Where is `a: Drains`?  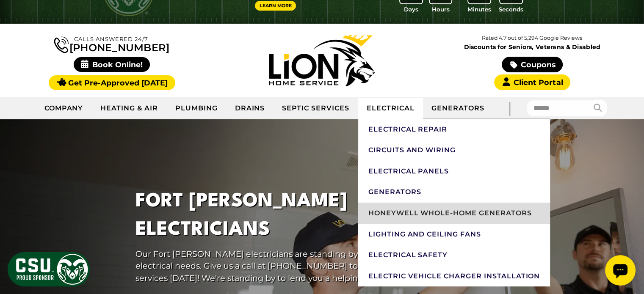 a: Drains is located at coordinates (250, 109).